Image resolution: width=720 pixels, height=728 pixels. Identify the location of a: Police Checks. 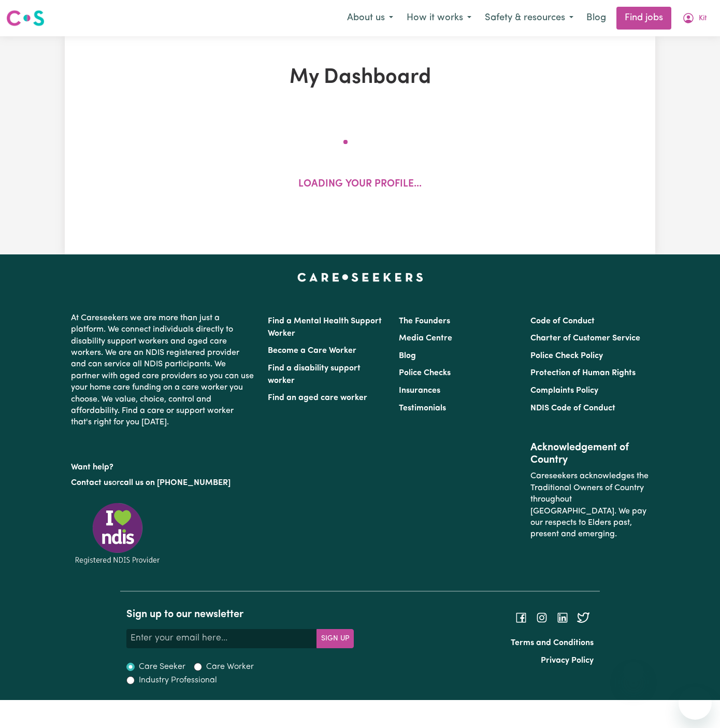
(425, 373).